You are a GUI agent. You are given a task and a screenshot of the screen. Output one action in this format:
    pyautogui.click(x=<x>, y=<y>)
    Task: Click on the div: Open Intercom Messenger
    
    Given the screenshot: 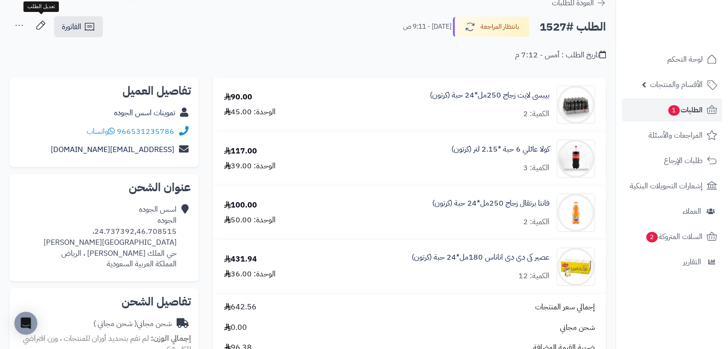 What is the action you would take?
    pyautogui.click(x=26, y=324)
    